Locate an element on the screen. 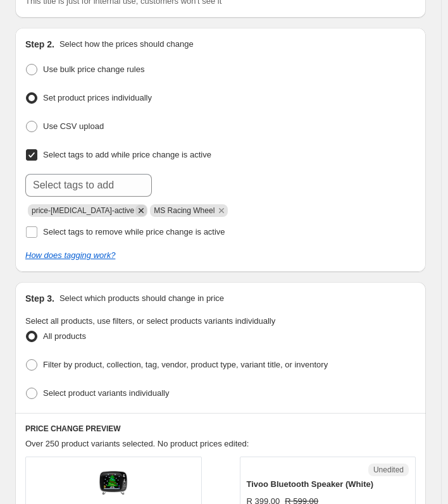 The height and width of the screenshot is (504, 448). button: Remove price-change-job-active is located at coordinates (141, 210).